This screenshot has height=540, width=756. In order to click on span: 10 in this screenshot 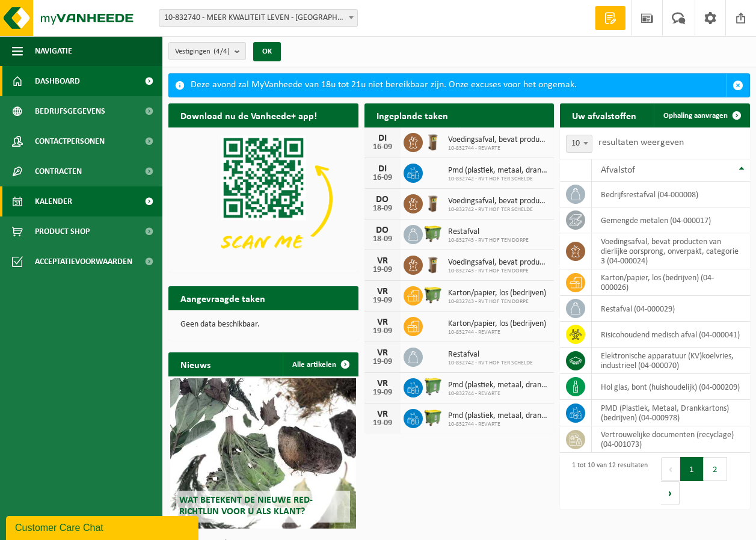, I will do `click(579, 144)`.